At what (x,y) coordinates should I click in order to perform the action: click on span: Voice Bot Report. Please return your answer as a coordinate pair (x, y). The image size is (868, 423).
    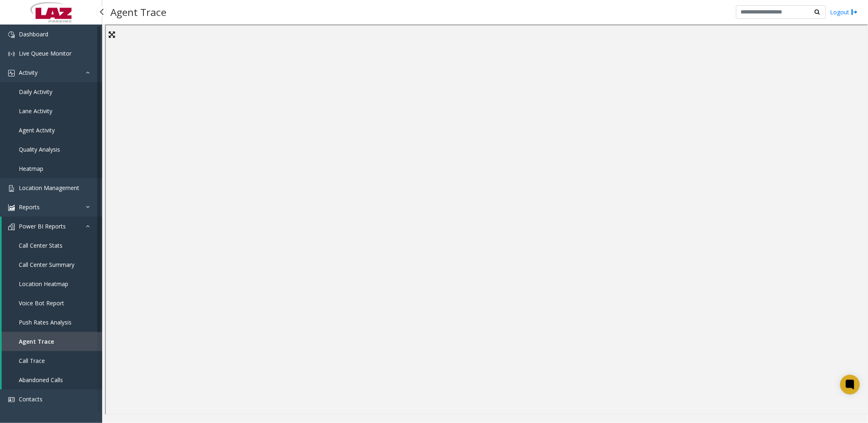
    Looking at the image, I should click on (42, 303).